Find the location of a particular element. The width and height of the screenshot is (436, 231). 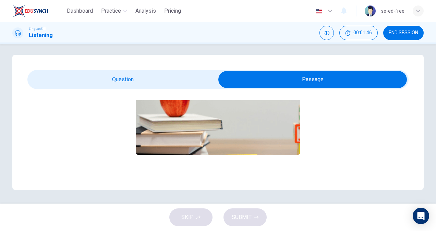

a: Dashboard is located at coordinates (80, 11).